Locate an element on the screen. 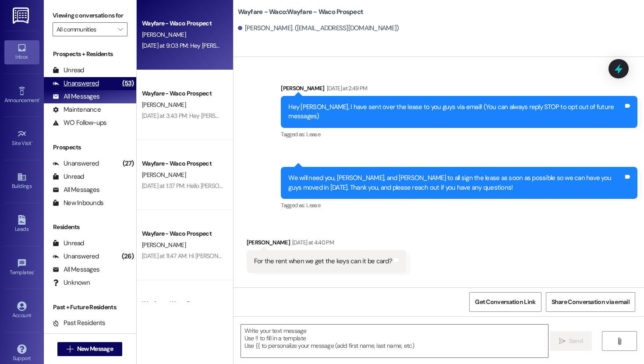 Image resolution: width=644 pixels, height=364 pixels. span: Send is located at coordinates (576, 340).